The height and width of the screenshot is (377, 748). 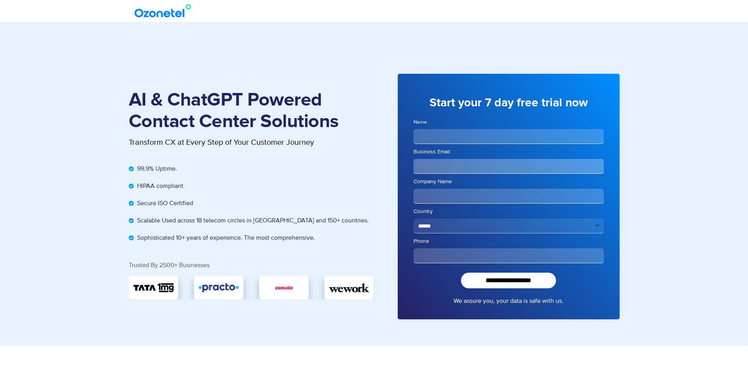 I want to click on span: HIPAA compliant, so click(x=159, y=186).